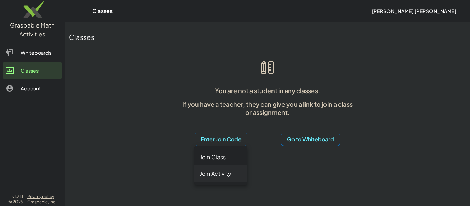 This screenshot has width=470, height=206. Describe the element at coordinates (310, 139) in the screenshot. I see `button: Go to Whiteboard` at that location.